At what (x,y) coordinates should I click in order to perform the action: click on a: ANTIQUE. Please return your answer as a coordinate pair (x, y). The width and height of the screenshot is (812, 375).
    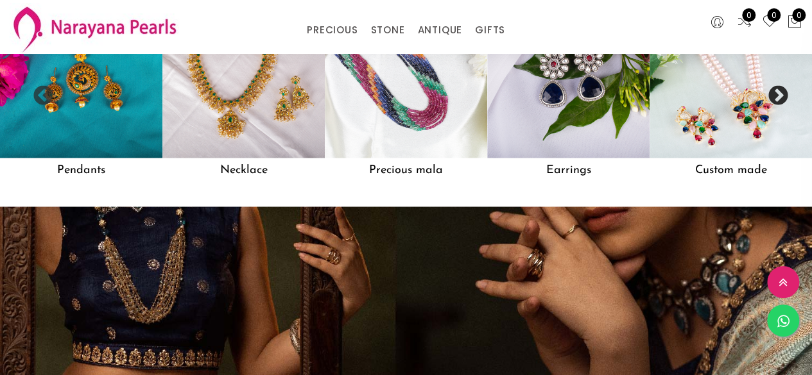
    Looking at the image, I should click on (439, 30).